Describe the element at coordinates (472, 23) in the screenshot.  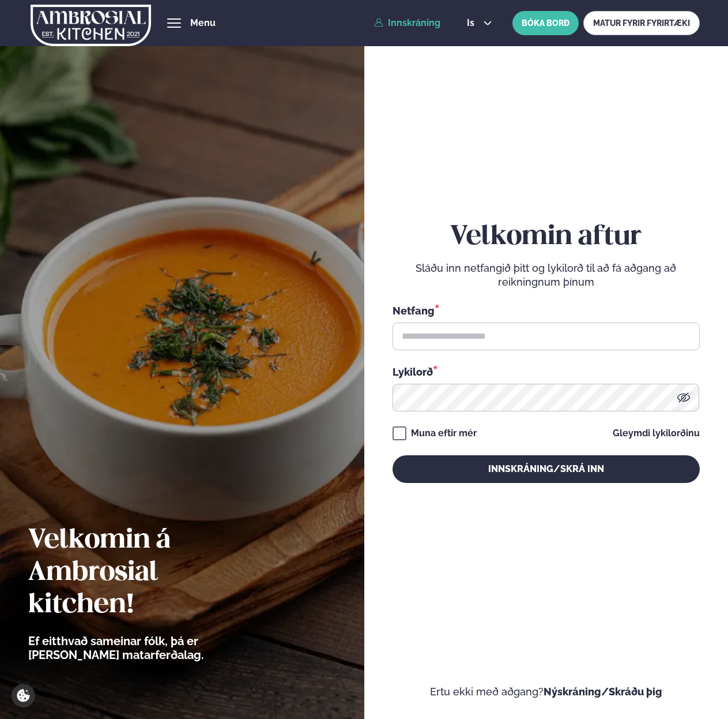
I see `span: is` at that location.